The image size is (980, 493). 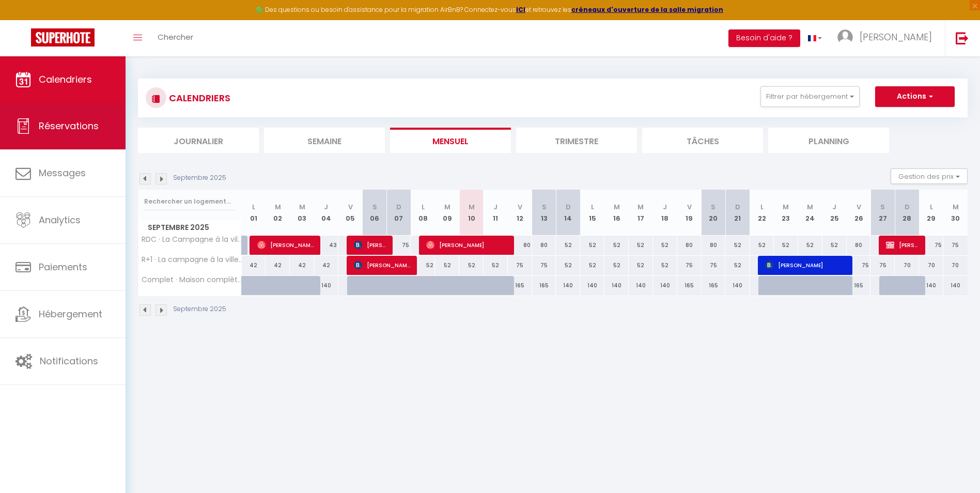 What do you see at coordinates (576, 140) in the screenshot?
I see `li: Trimestre` at bounding box center [576, 140].